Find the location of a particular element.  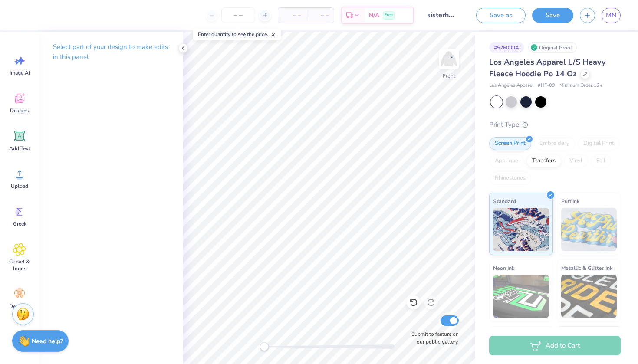

div: Rhinestones is located at coordinates (510, 179).